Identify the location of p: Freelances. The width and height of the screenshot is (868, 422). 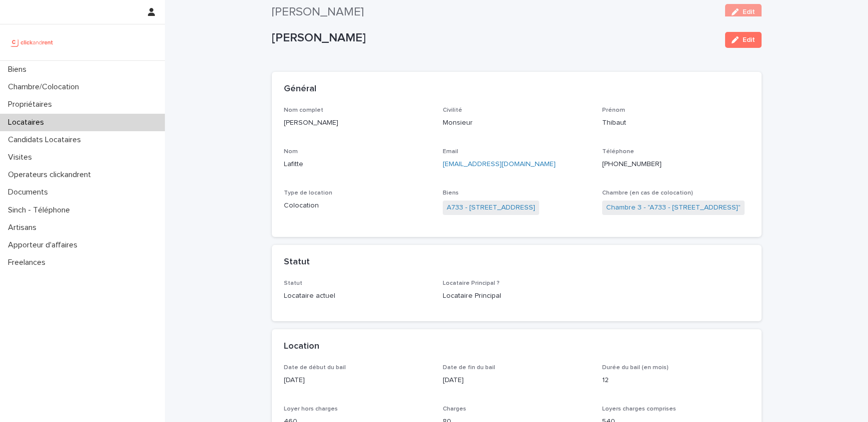
(29, 262).